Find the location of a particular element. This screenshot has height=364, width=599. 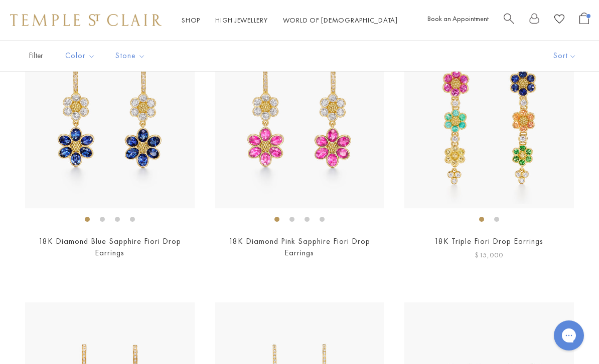

a: 18K Diamond Pink Sapphire Fiori Drop Earrings is located at coordinates (300, 247).